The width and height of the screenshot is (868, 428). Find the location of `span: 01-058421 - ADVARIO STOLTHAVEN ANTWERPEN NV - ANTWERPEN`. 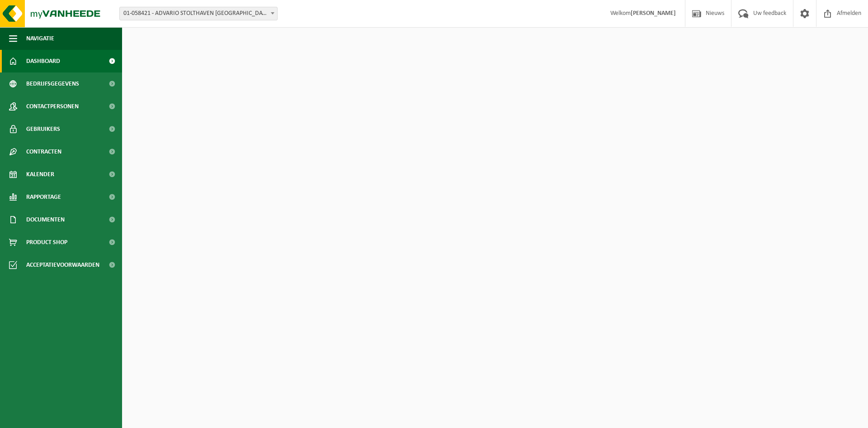

span: 01-058421 - ADVARIO STOLTHAVEN ANTWERPEN NV - ANTWERPEN is located at coordinates (199, 14).